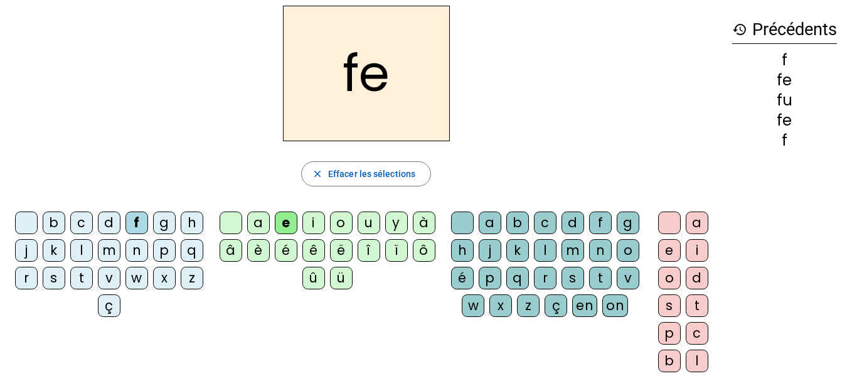 The width and height of the screenshot is (857, 376). What do you see at coordinates (231, 250) in the screenshot?
I see `div: â` at bounding box center [231, 250].